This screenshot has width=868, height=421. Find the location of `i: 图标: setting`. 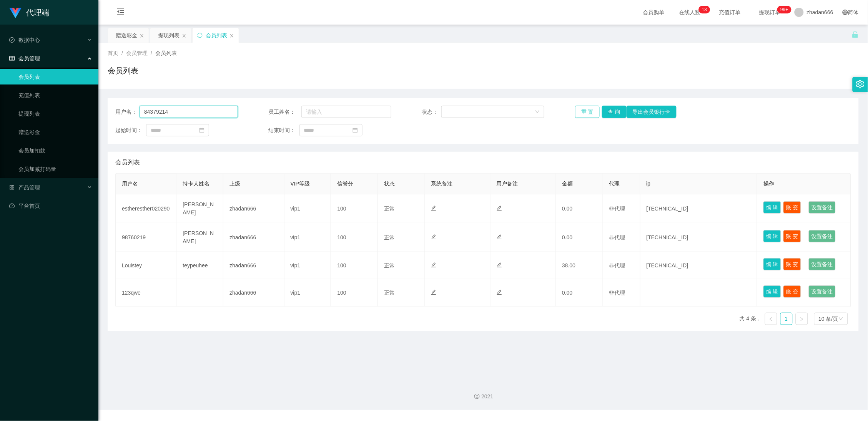

i: 图标: setting is located at coordinates (860, 84).